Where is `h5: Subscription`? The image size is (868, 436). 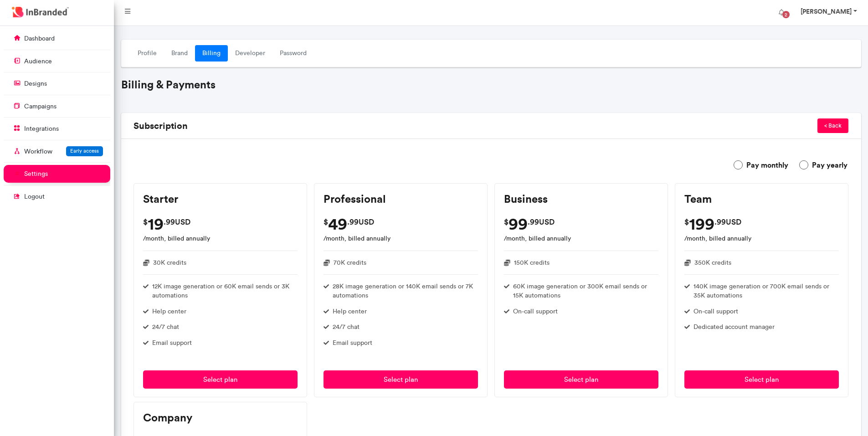
h5: Subscription is located at coordinates (251, 126).